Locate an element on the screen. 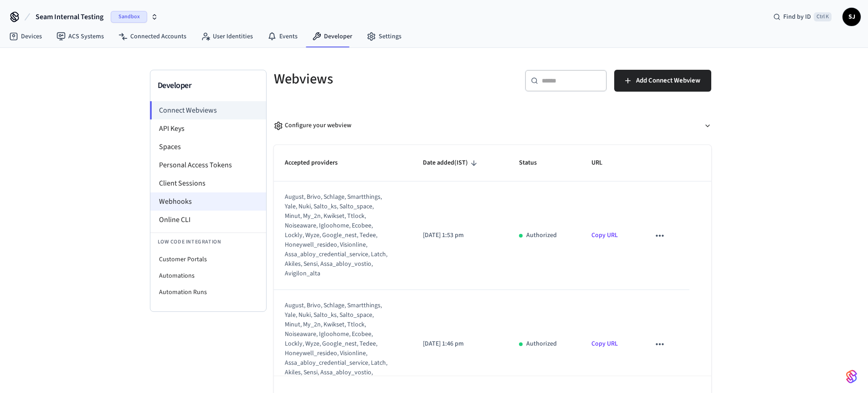 The width and height of the screenshot is (868, 393). div: Find by IDCtrl K is located at coordinates (803, 17).